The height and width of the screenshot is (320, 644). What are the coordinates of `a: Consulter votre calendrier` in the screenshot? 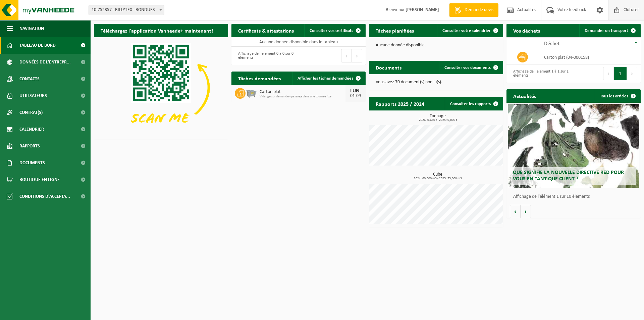 It's located at (470, 31).